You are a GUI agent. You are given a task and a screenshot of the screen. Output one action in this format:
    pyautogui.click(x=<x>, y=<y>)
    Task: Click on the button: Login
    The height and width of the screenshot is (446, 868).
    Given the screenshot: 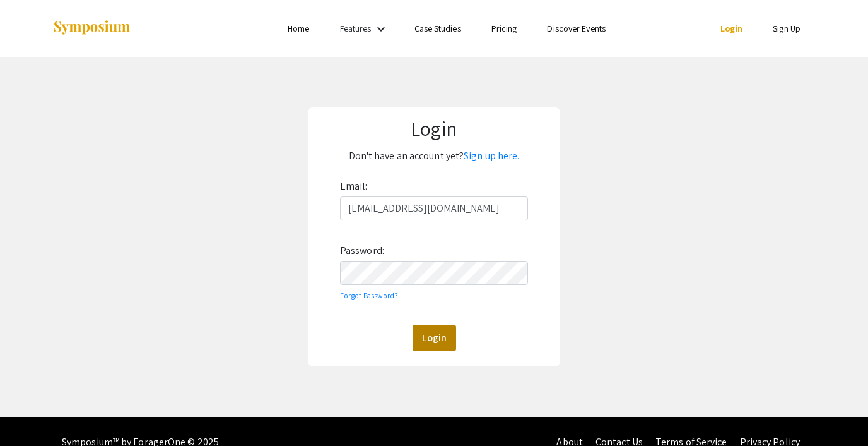 What is the action you would take?
    pyautogui.click(x=434, y=338)
    